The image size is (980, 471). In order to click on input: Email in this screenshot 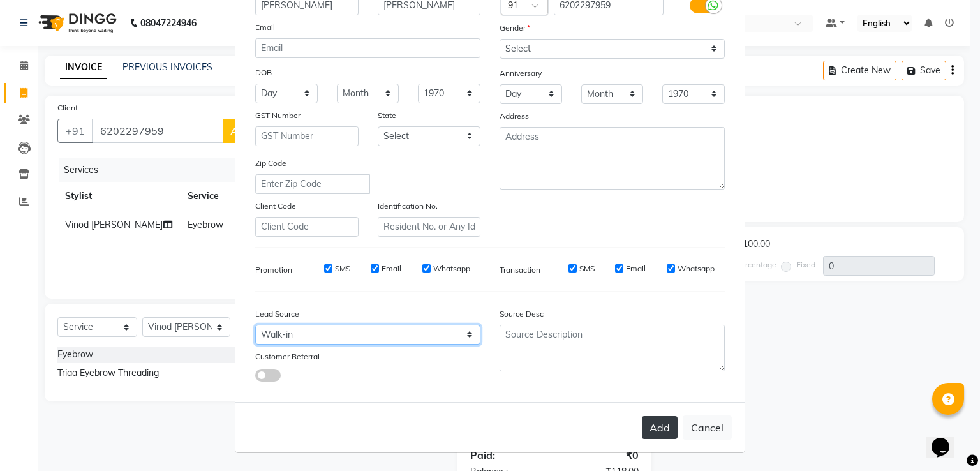, I will do `click(367, 48)`.